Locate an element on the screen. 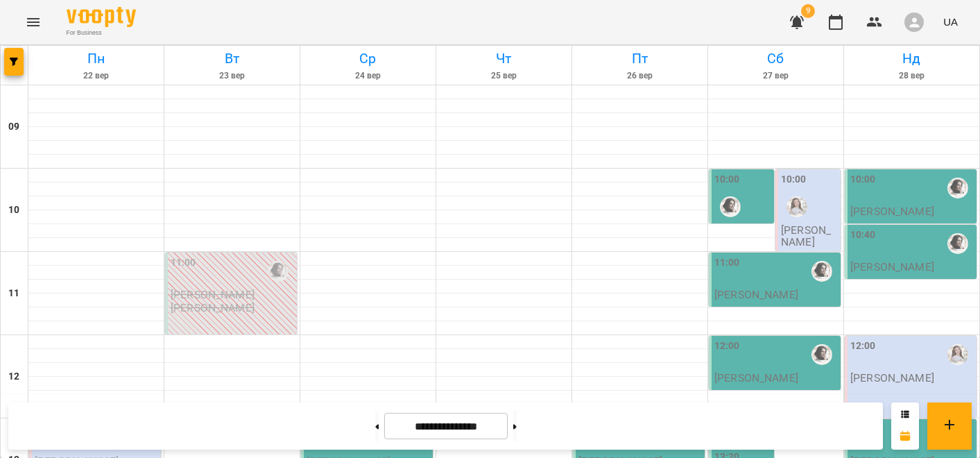 The width and height of the screenshot is (980, 458). span: For Business is located at coordinates (102, 33).